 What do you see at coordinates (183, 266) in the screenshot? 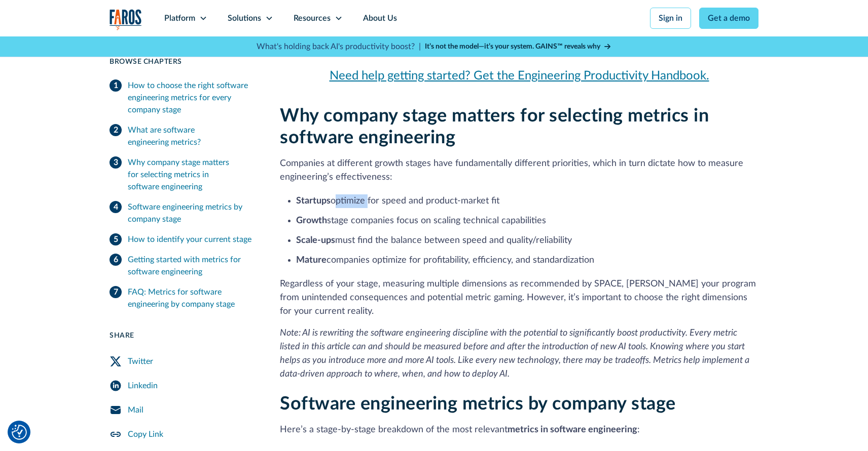
I see `a: Getting started with metrics for software engineering` at bounding box center [183, 266].